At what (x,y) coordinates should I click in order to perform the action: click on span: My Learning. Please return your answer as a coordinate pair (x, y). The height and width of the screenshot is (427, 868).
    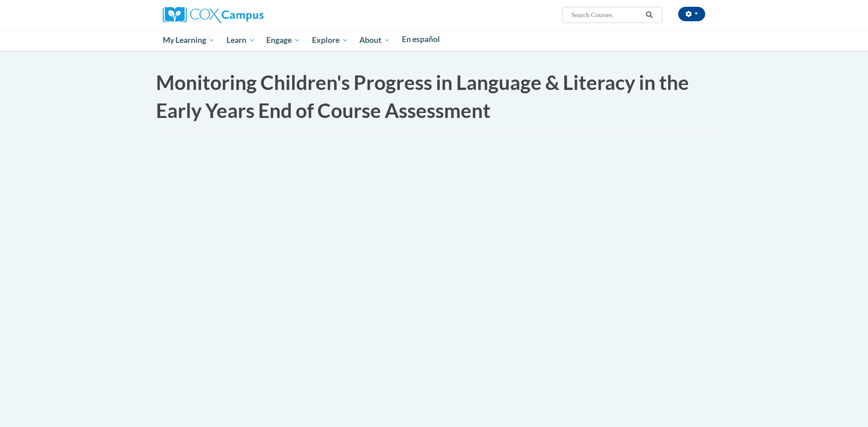
    Looking at the image, I should click on (189, 40).